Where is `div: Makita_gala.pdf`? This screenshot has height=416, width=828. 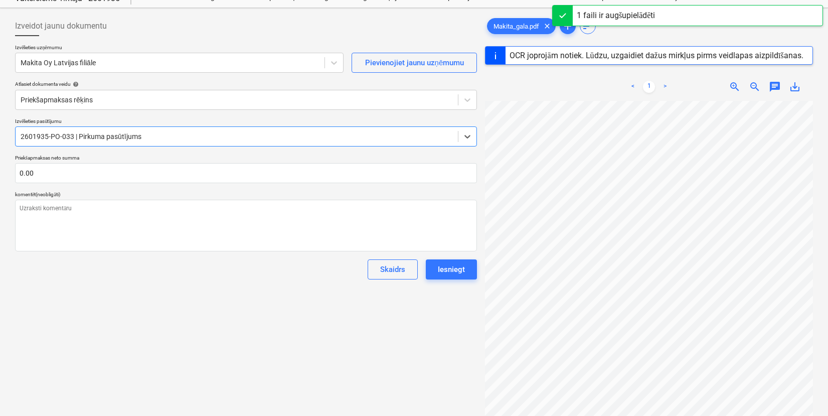 div: Makita_gala.pdf is located at coordinates (521, 26).